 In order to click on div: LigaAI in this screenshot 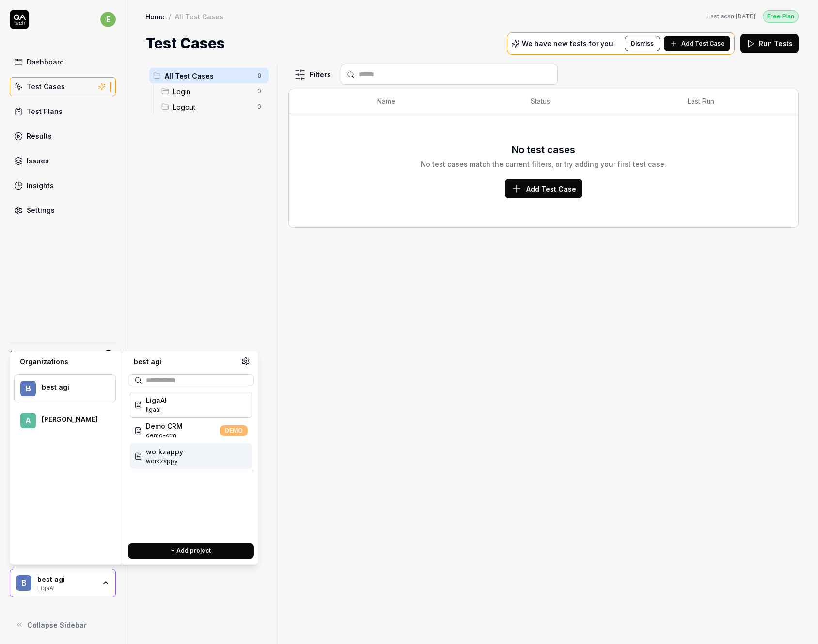, I will do `click(66, 587)`.